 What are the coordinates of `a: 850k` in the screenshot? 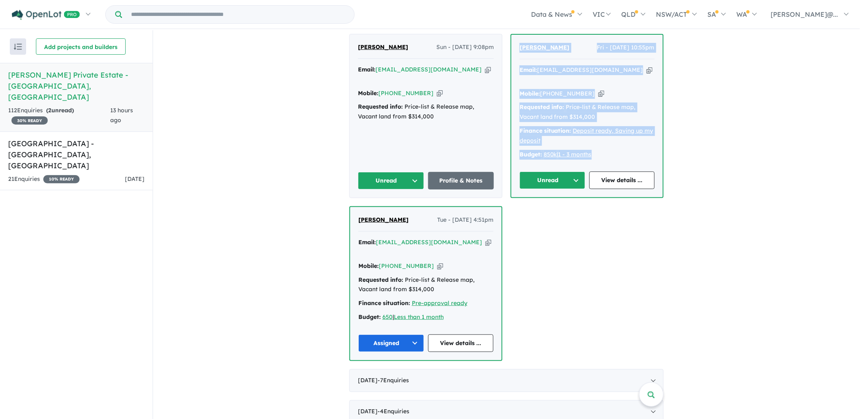 It's located at (550, 154).